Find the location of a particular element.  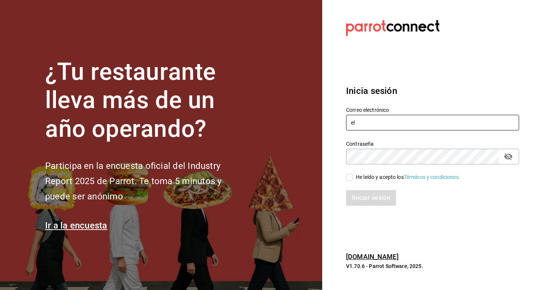

div: He leído y acepto los is located at coordinates (408, 177).